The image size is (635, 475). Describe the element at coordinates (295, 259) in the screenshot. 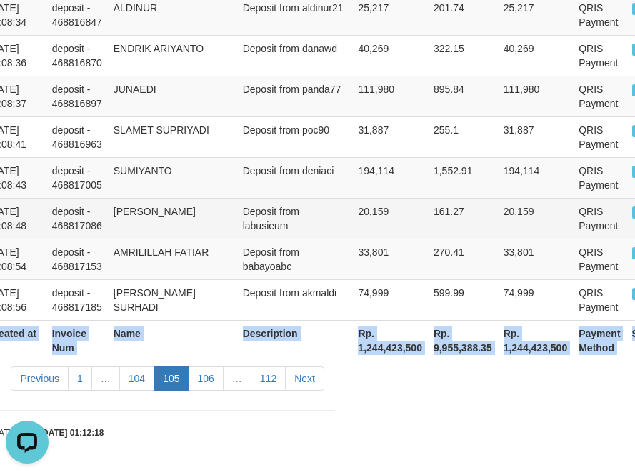

I see `td: Deposit from babayoabc` at that location.